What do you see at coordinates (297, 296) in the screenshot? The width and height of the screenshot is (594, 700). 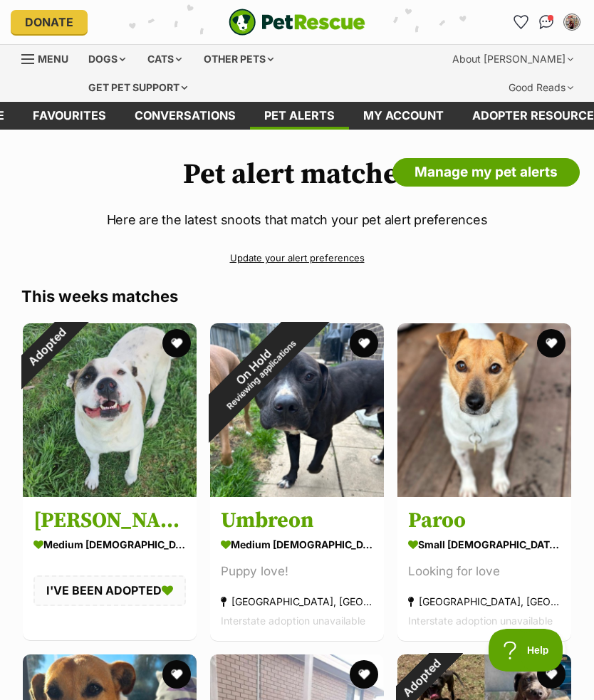 I see `h3: This weeks matches` at bounding box center [297, 296].